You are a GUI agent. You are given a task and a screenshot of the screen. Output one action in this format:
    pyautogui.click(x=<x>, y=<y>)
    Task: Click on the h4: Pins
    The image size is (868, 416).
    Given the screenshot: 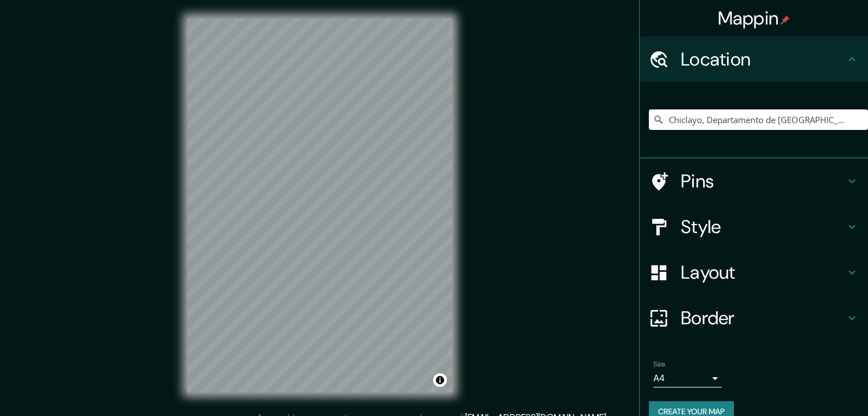 What is the action you would take?
    pyautogui.click(x=763, y=181)
    